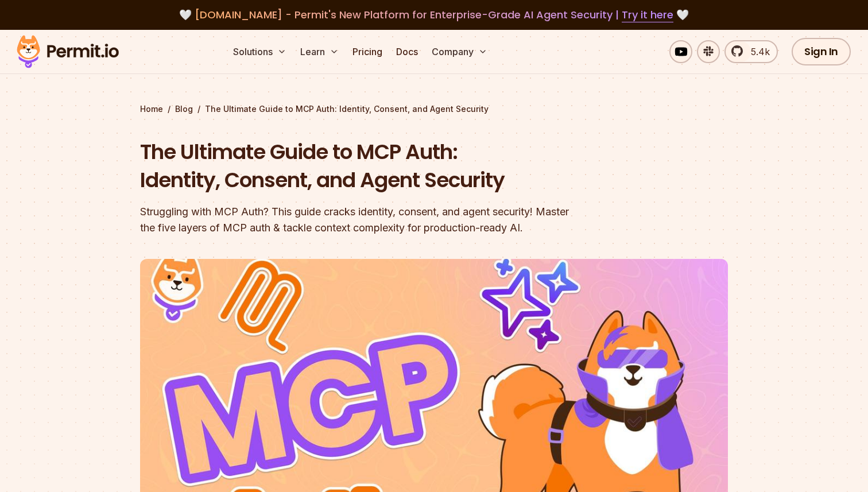 This screenshot has height=492, width=868. Describe the element at coordinates (647, 15) in the screenshot. I see `a: Try it here` at that location.